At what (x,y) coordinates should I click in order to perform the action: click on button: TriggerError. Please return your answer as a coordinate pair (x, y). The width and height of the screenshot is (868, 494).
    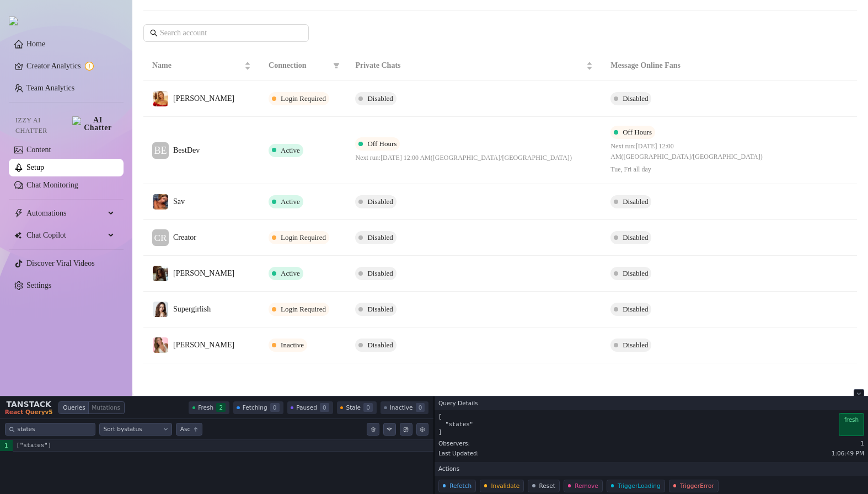
    Looking at the image, I should click on (693, 485).